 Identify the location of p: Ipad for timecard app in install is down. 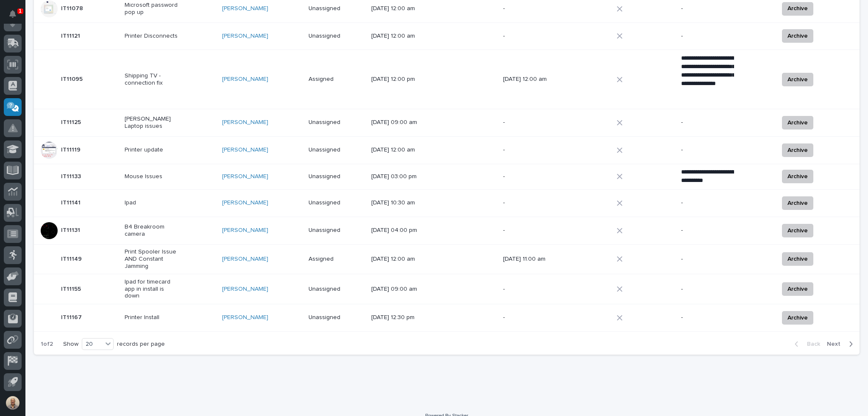
(151, 289).